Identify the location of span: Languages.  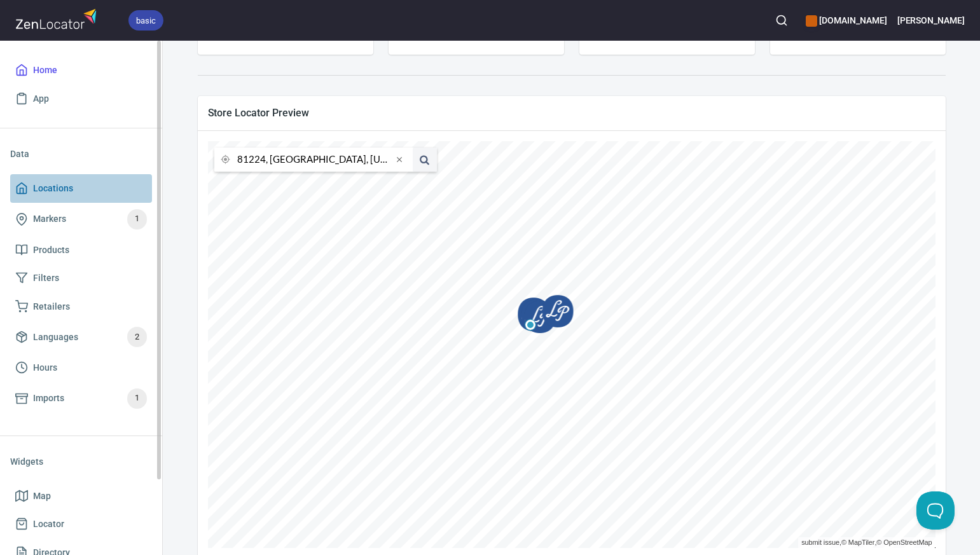
(56, 337).